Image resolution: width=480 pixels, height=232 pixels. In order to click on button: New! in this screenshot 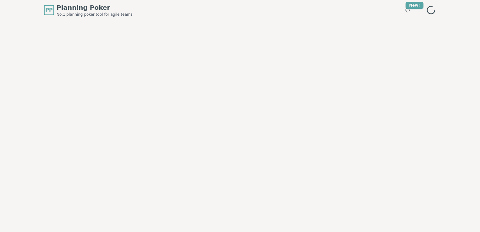, I will do `click(408, 10)`.